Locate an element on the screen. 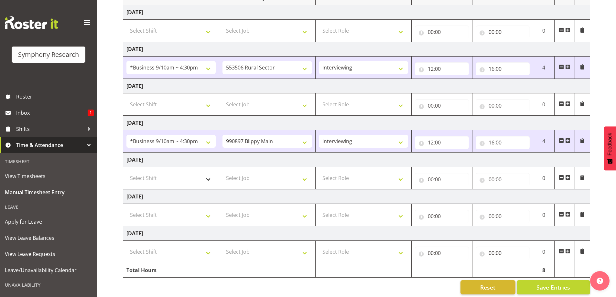  span: Feedback is located at coordinates (609, 144).